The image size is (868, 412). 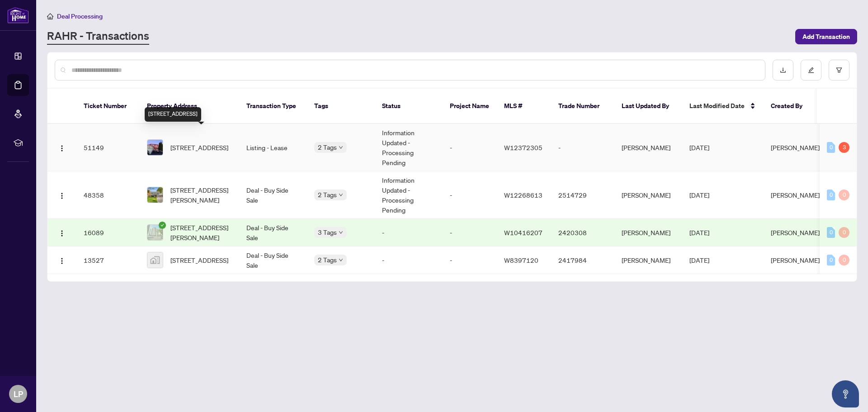 I want to click on button: Open asap, so click(x=846, y=394).